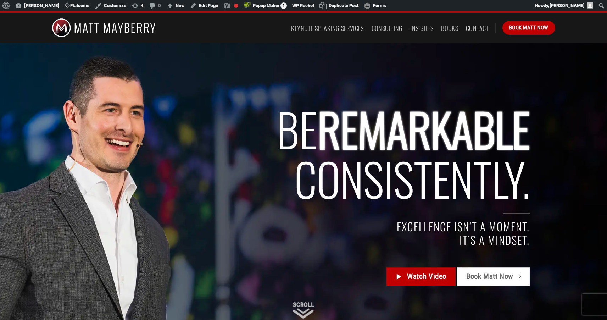 Image resolution: width=607 pixels, height=320 pixels. What do you see at coordinates (303, 310) in the screenshot?
I see `img: Scroll Down` at bounding box center [303, 310].